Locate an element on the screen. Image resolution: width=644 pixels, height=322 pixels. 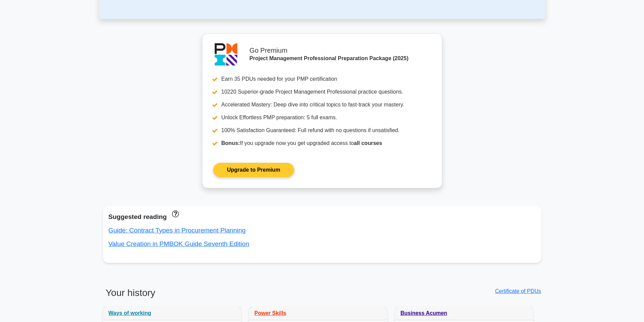
a: Certificate of PDUs is located at coordinates (518, 291).